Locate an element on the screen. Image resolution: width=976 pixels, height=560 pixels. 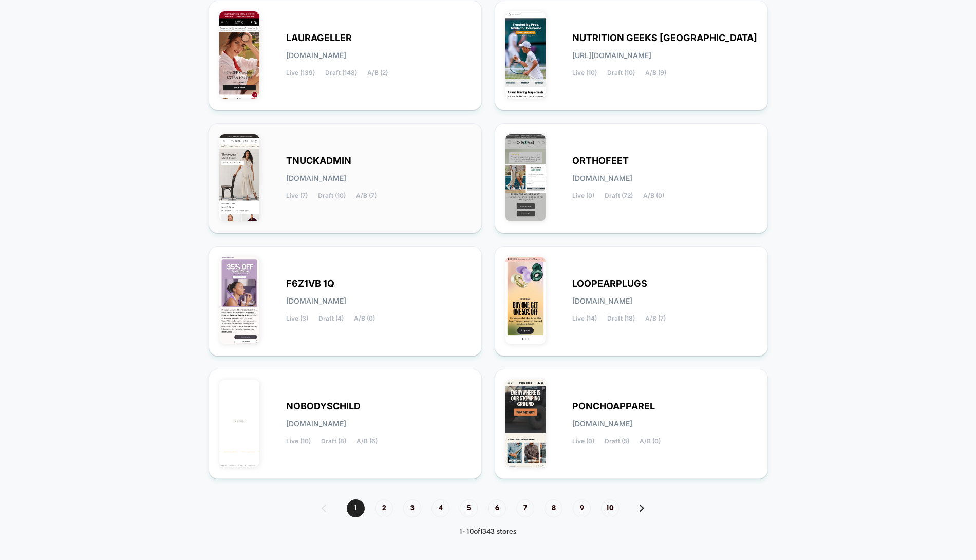
img: F6Z1VB_1Q is located at coordinates (239, 300).